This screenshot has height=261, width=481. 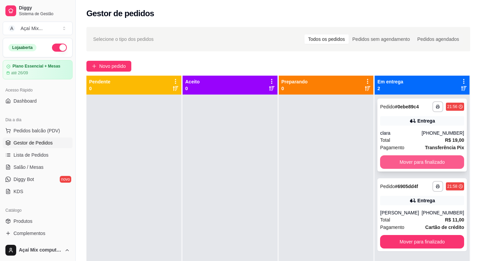 What do you see at coordinates (445, 227) in the screenshot?
I see `strong: Cartão de crédito` at bounding box center [445, 227].